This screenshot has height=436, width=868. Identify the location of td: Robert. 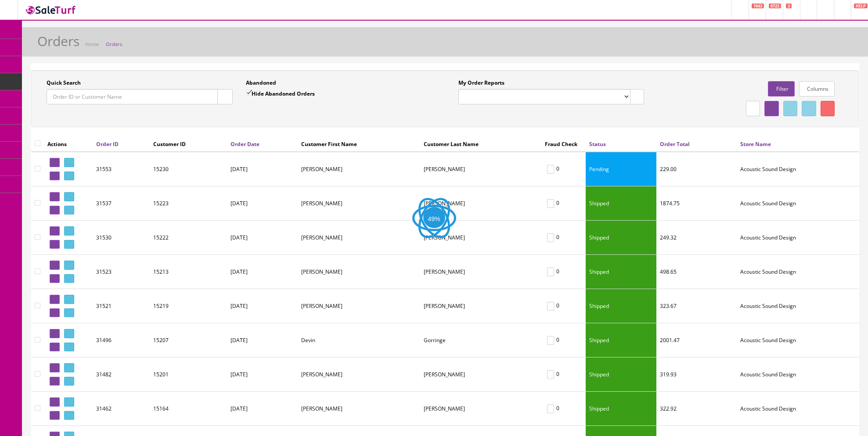
(359, 409).